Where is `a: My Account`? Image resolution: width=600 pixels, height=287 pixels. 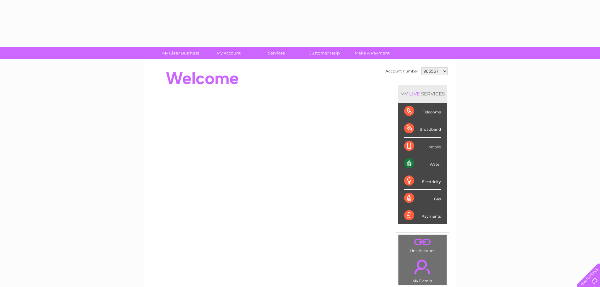 a: My Account is located at coordinates (228, 53).